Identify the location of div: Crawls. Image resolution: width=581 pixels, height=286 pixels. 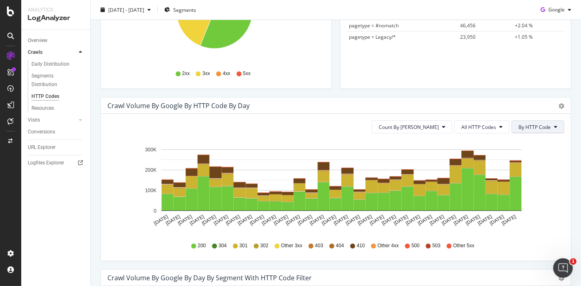
(35, 52).